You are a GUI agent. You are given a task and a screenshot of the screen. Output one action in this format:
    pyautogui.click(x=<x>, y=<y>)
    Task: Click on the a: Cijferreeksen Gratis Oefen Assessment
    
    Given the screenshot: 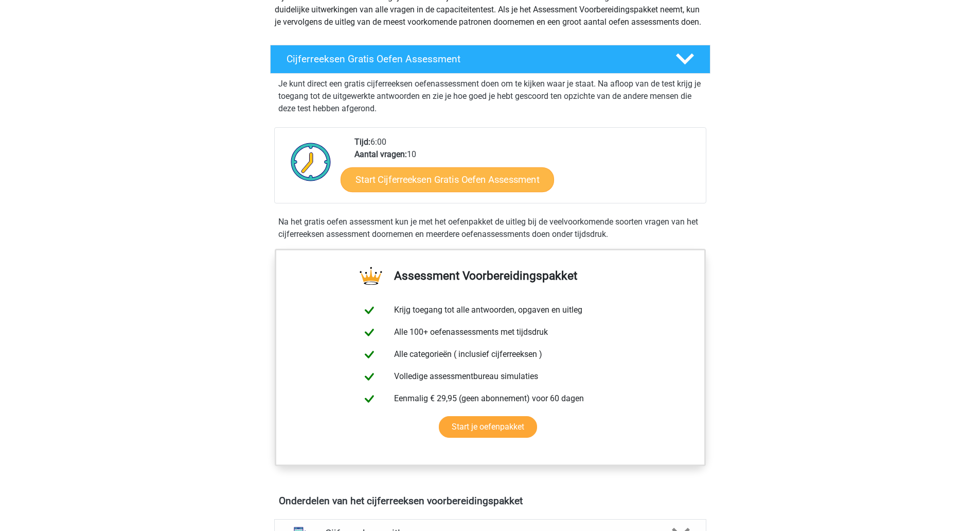 What is the action you would take?
    pyautogui.click(x=490, y=60)
    